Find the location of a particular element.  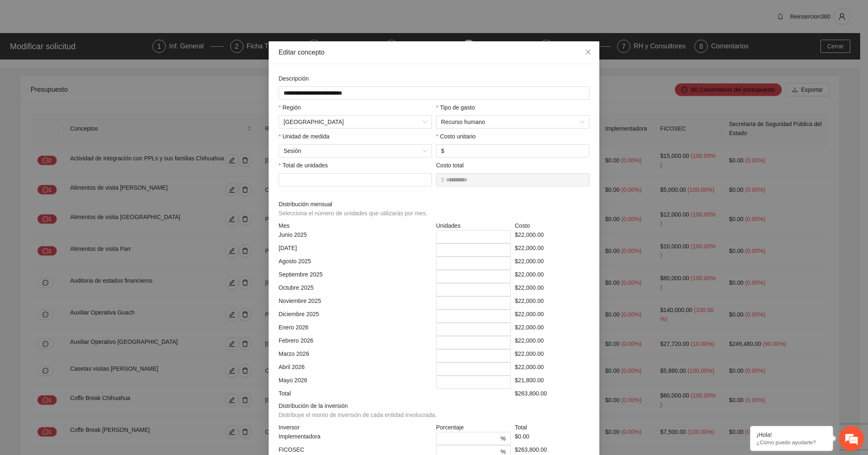

div: Inversor is located at coordinates (355, 427).